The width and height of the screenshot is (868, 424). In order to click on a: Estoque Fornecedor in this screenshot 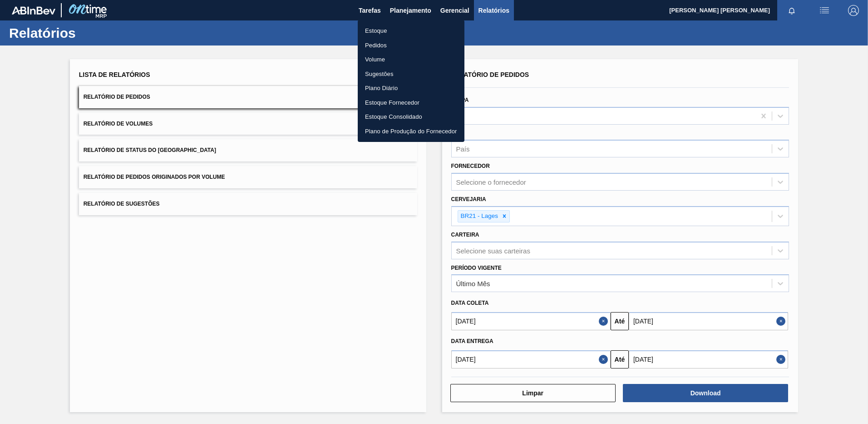, I will do `click(411, 103)`.